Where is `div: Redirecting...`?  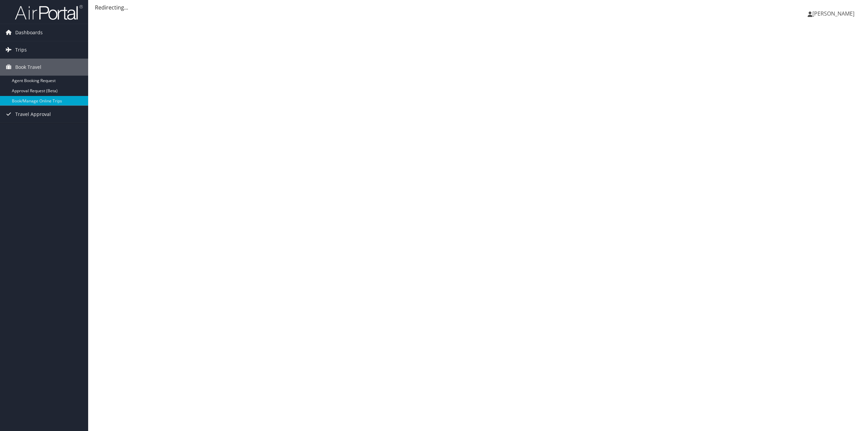 div: Redirecting... is located at coordinates (478, 7).